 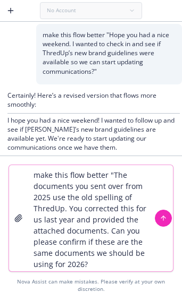 I want to click on textarea: make this flow better "The documents you sent over from 2025 use the old spelling of ThredUp. You..., so click(x=91, y=218).